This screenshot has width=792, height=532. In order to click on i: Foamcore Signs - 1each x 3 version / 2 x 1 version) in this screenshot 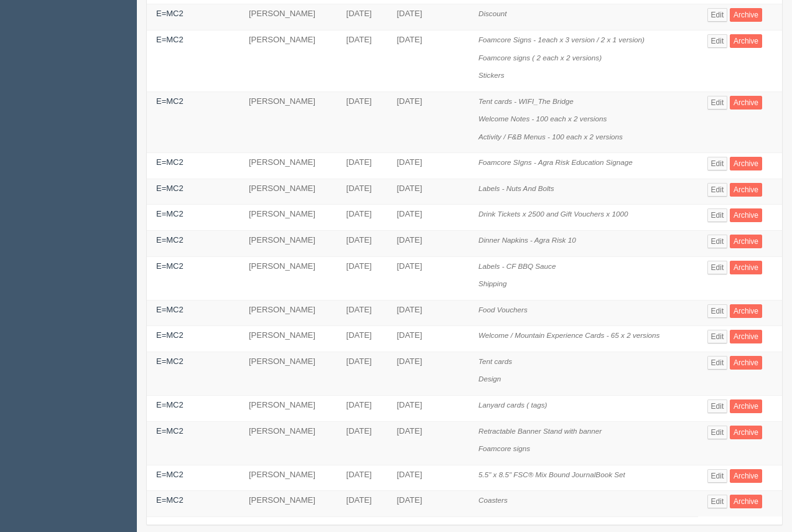, I will do `click(561, 39)`.